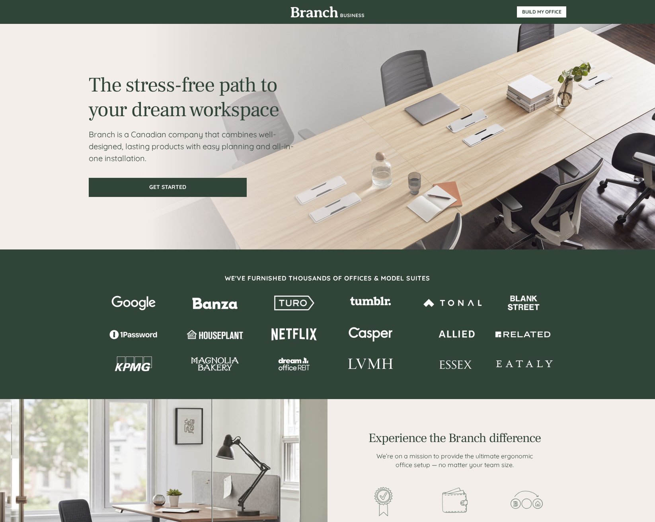 The height and width of the screenshot is (522, 655). Describe the element at coordinates (168, 187) in the screenshot. I see `a: GET STARTED` at that location.